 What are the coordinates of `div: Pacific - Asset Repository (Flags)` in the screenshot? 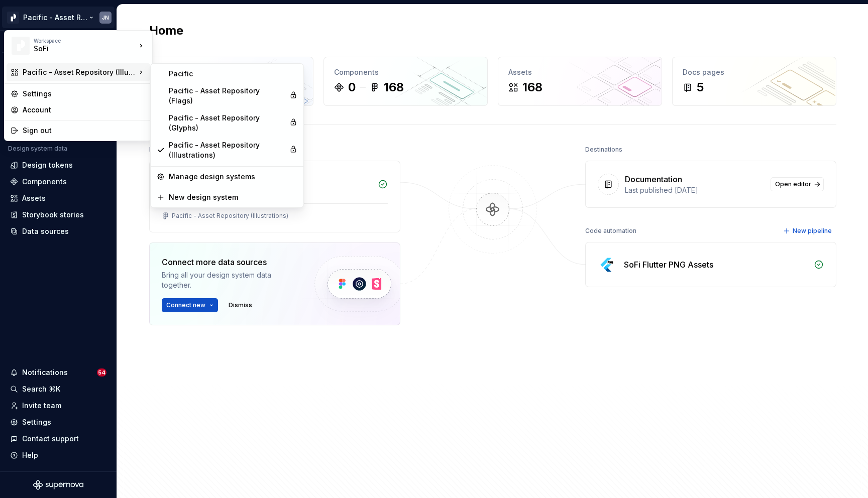 It's located at (227, 96).